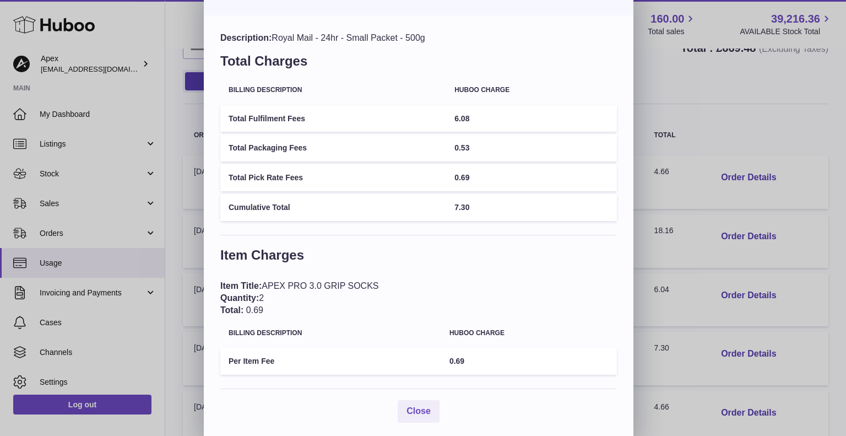  I want to click on td: Total Fulfilment Fees, so click(333, 118).